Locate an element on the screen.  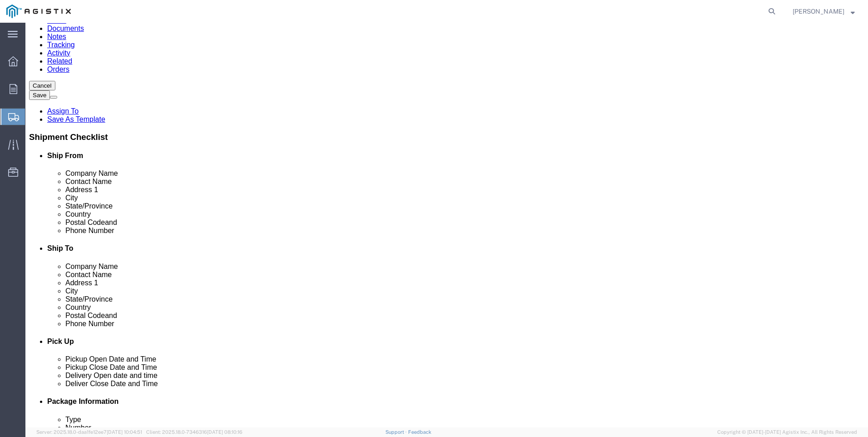
span: Client: 2025.18.0-7346316 is located at coordinates (194, 432).